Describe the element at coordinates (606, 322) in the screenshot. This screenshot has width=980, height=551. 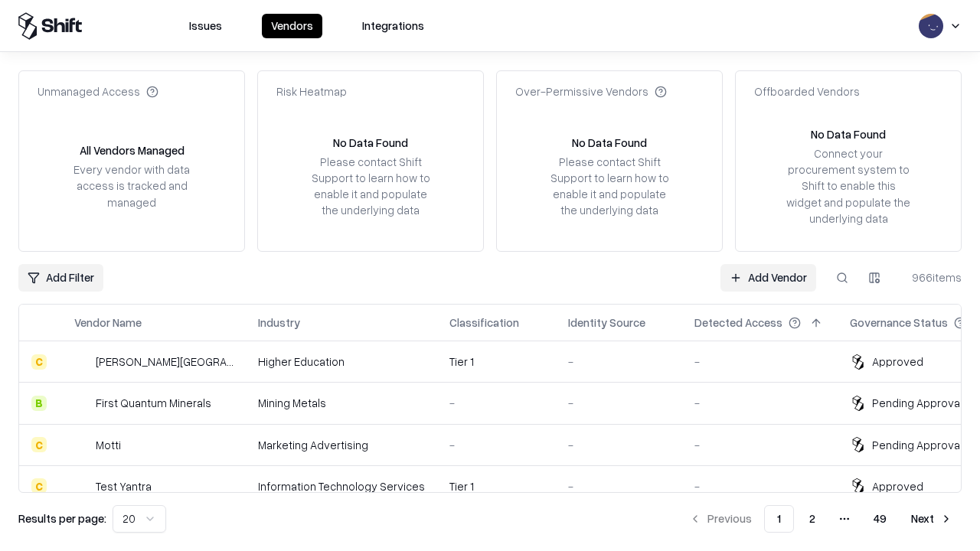
I see `div: Identity Source` at that location.